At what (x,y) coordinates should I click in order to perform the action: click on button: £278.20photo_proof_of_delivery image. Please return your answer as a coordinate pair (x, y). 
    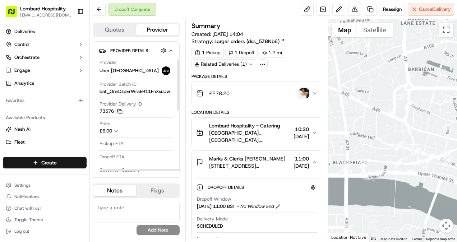
    Looking at the image, I should click on (257, 93).